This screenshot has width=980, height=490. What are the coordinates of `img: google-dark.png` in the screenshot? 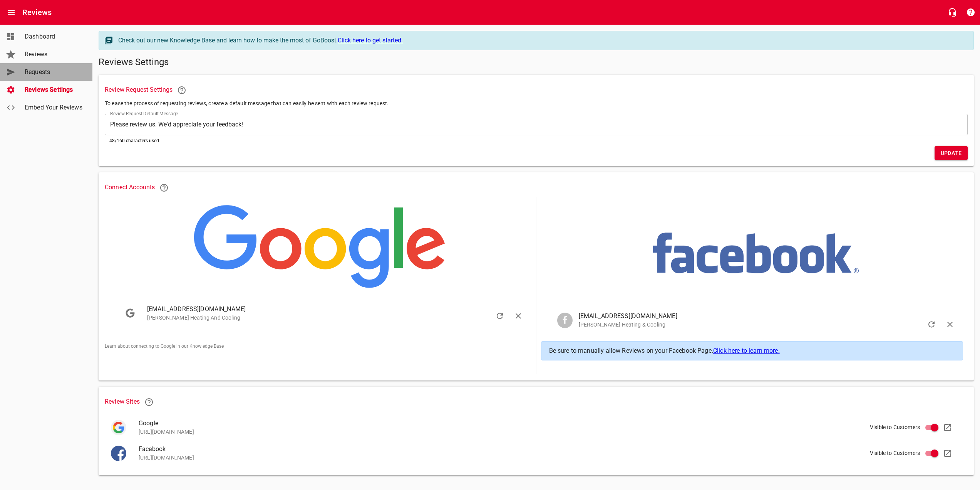 It's located at (119, 427).